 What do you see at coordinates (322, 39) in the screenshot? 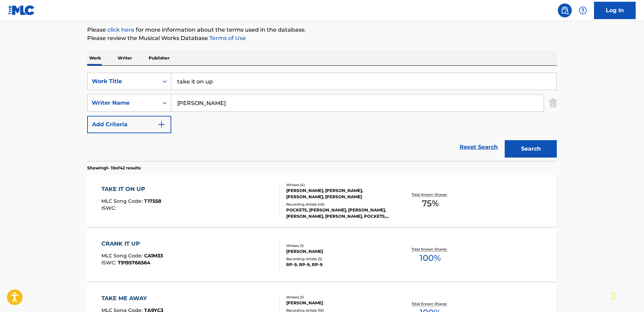
I see `p: Please review the Musical Works Database` at bounding box center [322, 39].